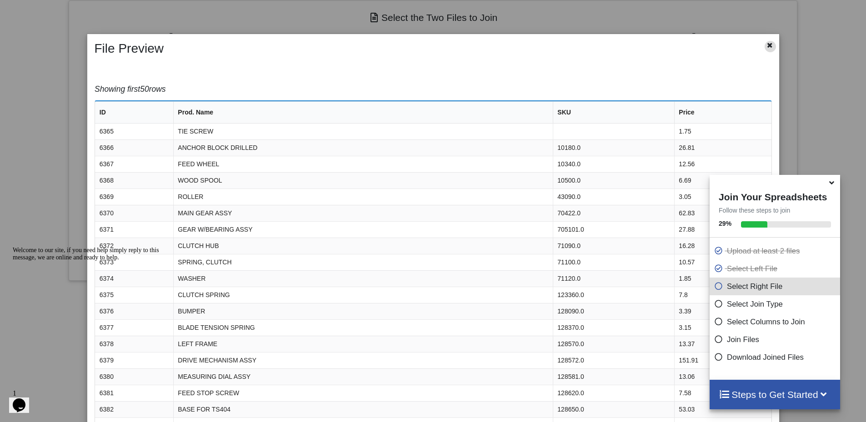 The width and height of the screenshot is (866, 422). I want to click on td: 62.83, so click(722, 213).